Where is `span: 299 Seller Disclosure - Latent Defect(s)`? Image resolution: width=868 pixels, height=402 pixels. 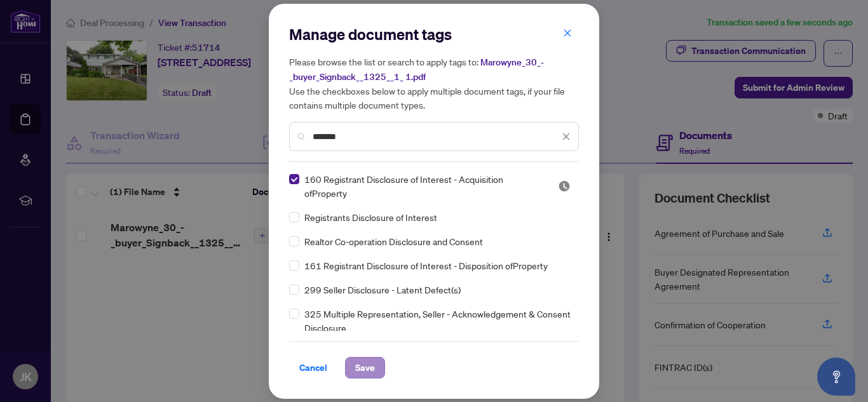
span: 299 Seller Disclosure - Latent Defect(s) is located at coordinates (382, 289).